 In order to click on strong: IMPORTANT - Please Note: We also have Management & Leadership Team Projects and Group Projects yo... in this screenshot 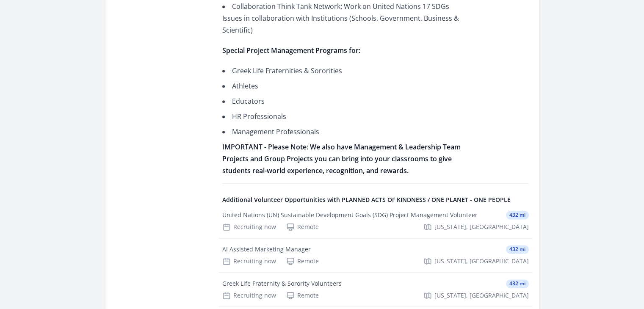, I will do `click(341, 159)`.